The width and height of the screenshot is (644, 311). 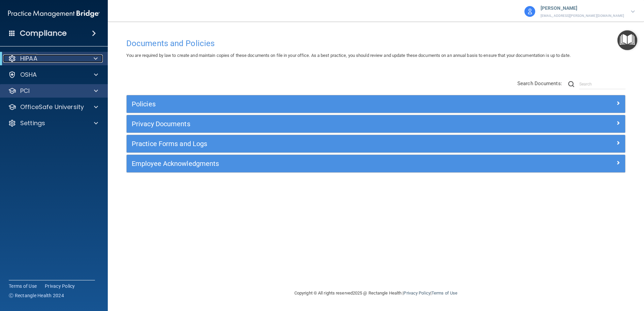 What do you see at coordinates (53, 91) in the screenshot?
I see `a: PCI` at bounding box center [53, 91].